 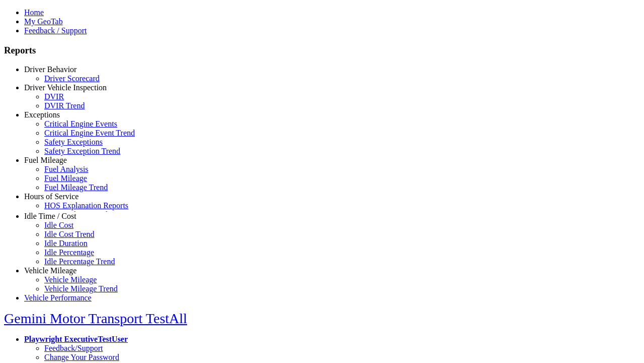 What do you see at coordinates (73, 141) in the screenshot?
I see `a: Safety Exceptions` at bounding box center [73, 141].